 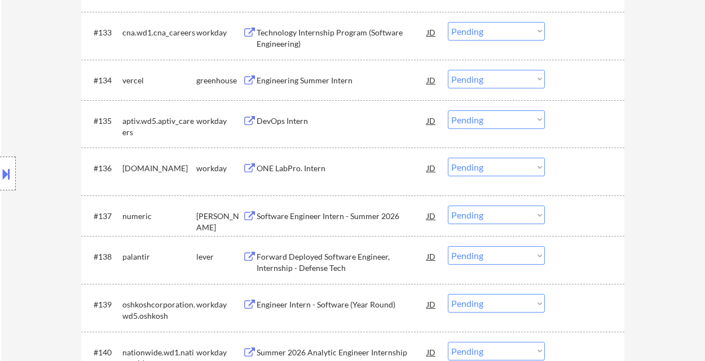 What do you see at coordinates (103, 353) in the screenshot?
I see `div: #140` at bounding box center [103, 353].